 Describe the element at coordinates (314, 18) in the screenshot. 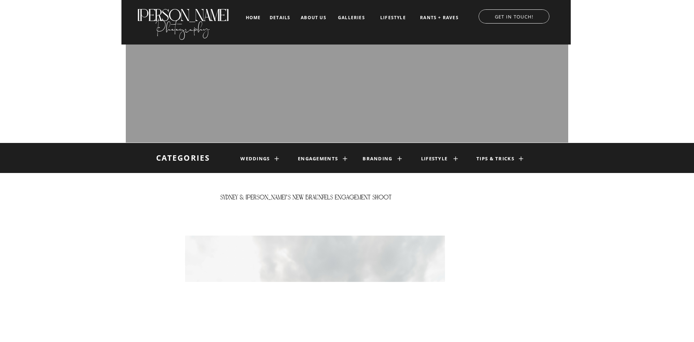

I see `nav: about us` at that location.